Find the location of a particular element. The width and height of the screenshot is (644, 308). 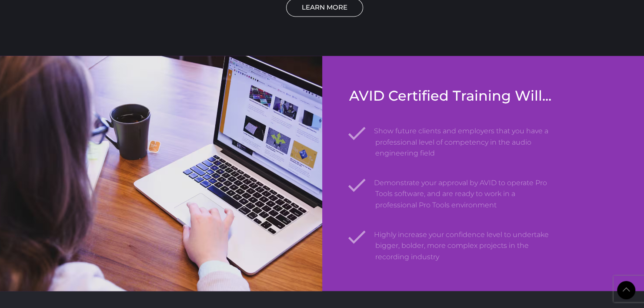

li: Show future clients and employers that you have a professional level of competency in the audio e... is located at coordinates (466, 138).